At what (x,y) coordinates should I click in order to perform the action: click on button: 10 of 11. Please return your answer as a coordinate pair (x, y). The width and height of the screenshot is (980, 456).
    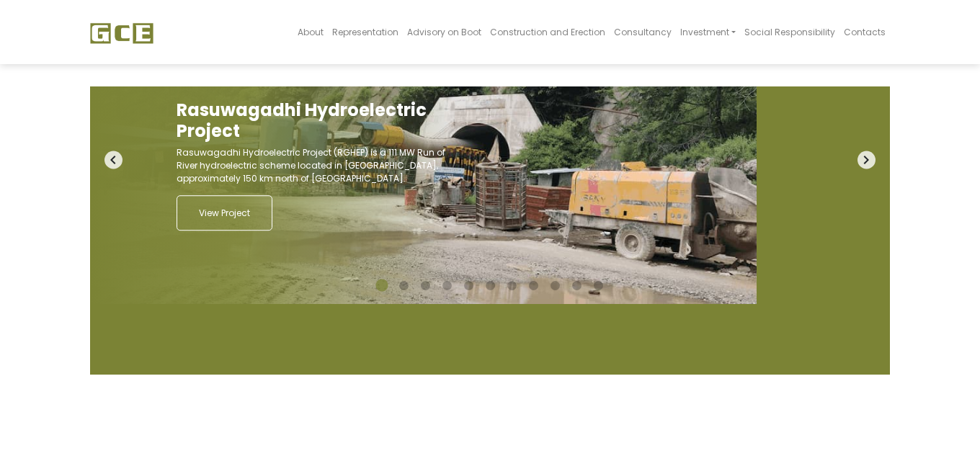
    Looking at the image, I should click on (576, 286).